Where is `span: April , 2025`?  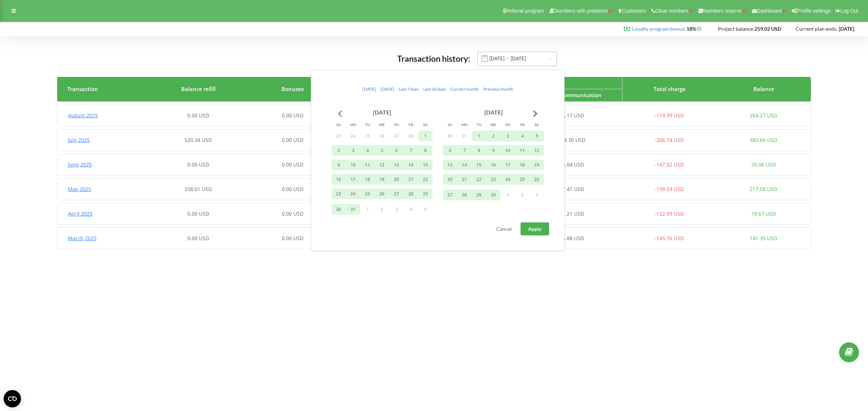 span: April , 2025 is located at coordinates (80, 214).